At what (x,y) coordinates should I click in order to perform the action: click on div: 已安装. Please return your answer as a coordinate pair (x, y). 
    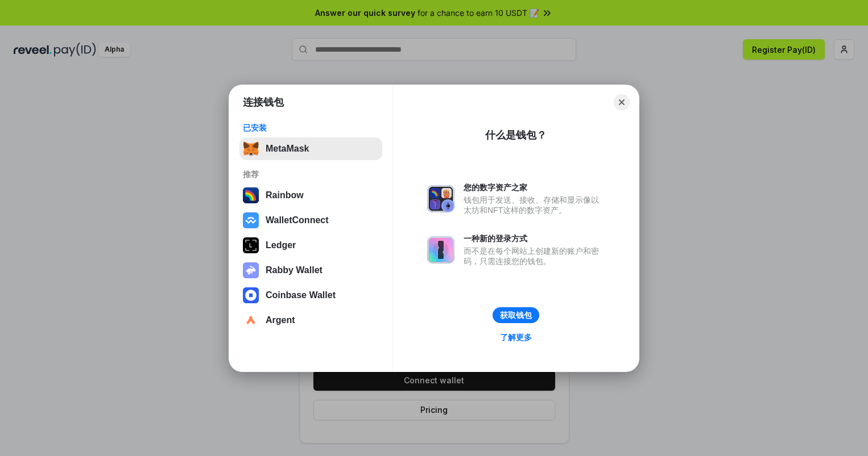
    Looking at the image, I should click on (310, 128).